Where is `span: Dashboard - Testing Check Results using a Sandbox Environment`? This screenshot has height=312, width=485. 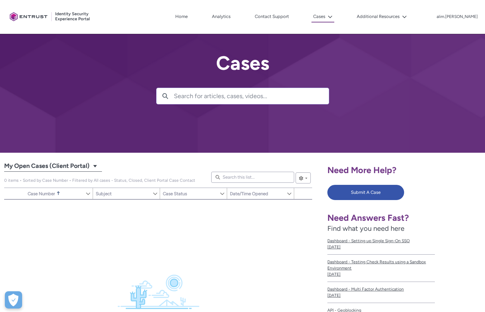
span: Dashboard - Testing Check Results using a Sandbox Environment is located at coordinates (381, 265).